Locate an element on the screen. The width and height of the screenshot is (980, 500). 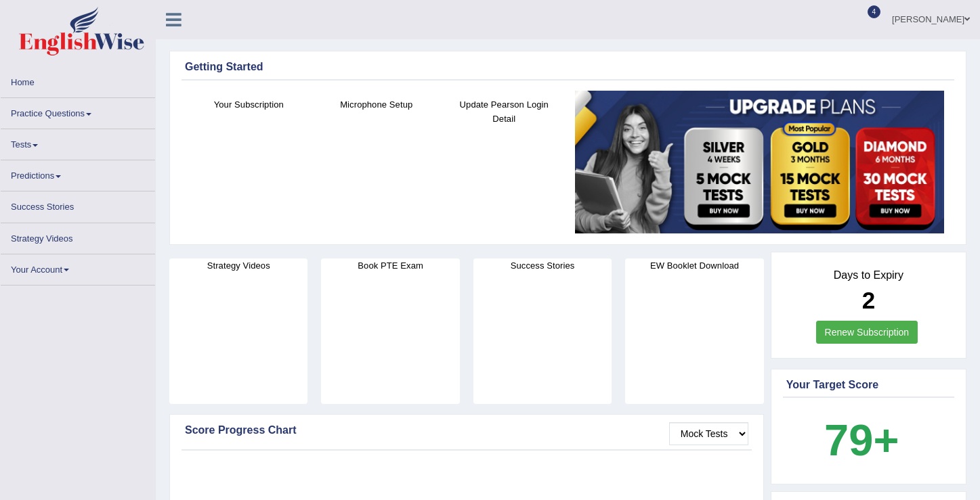
h4: Book PTE Exam is located at coordinates (390, 265).